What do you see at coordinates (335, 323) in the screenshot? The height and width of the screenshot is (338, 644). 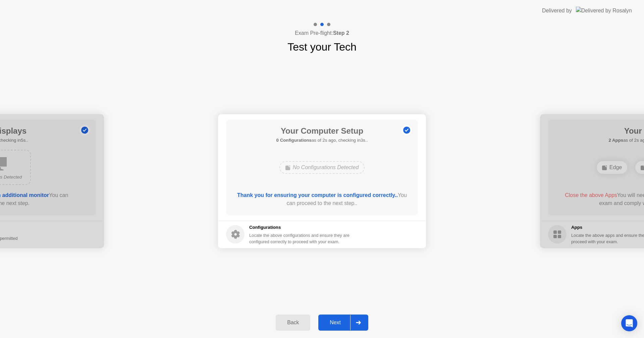 I see `div: Next` at bounding box center [335, 323].